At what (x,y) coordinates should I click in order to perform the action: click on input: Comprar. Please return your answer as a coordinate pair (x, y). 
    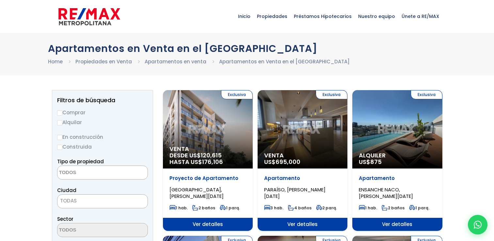
    Looking at the image, I should click on (60, 113).